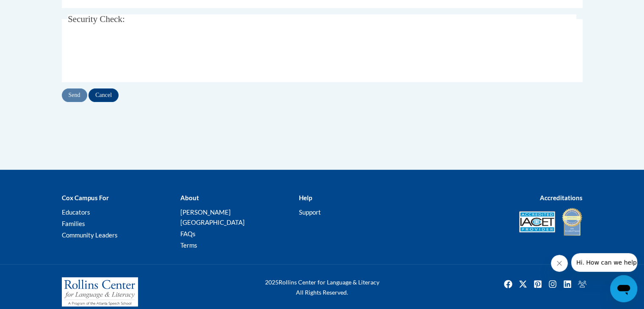 The height and width of the screenshot is (309, 644). Describe the element at coordinates (553, 284) in the screenshot. I see `a: Instagram` at that location.